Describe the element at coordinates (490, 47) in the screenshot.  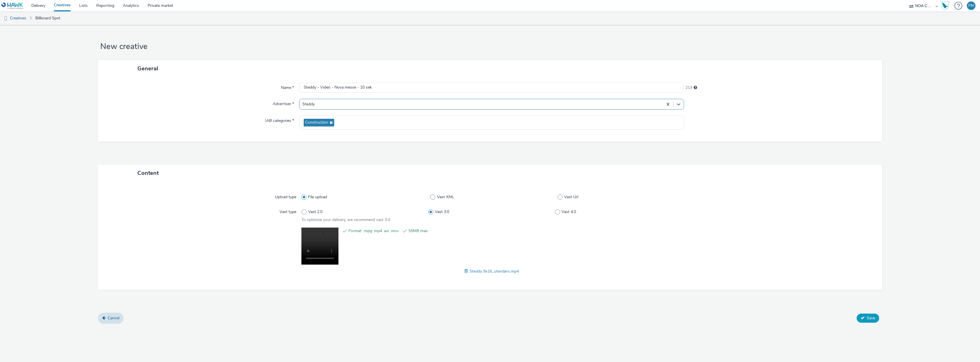
I see `h1: New creative` at that location.